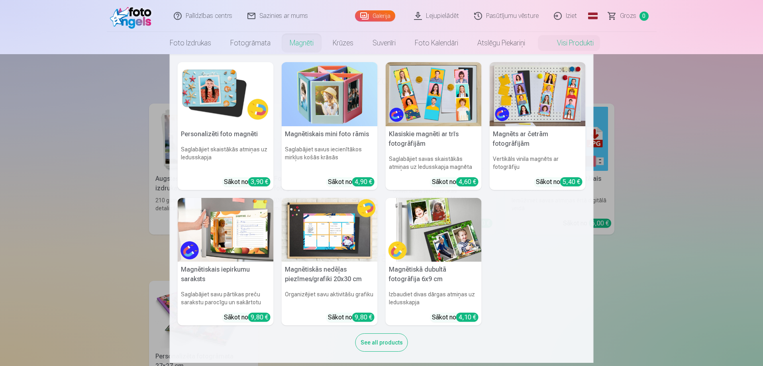 This screenshot has height=366, width=763. What do you see at coordinates (226, 230) in the screenshot?
I see `img: Magnētiskais iepirkumu saraksts` at bounding box center [226, 230].